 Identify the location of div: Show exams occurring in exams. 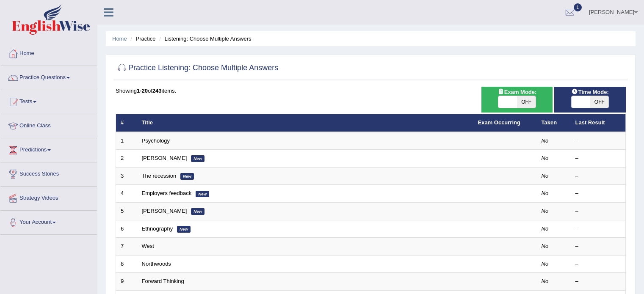
(517, 99).